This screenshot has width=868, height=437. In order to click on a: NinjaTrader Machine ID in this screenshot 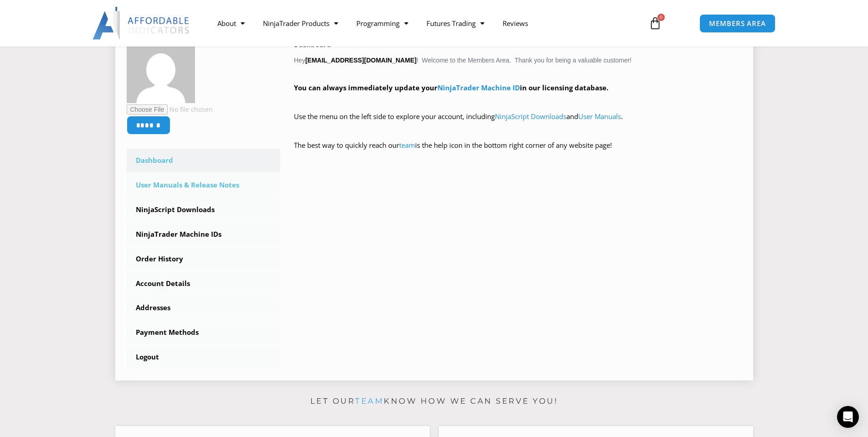, I will do `click(478, 88)`.